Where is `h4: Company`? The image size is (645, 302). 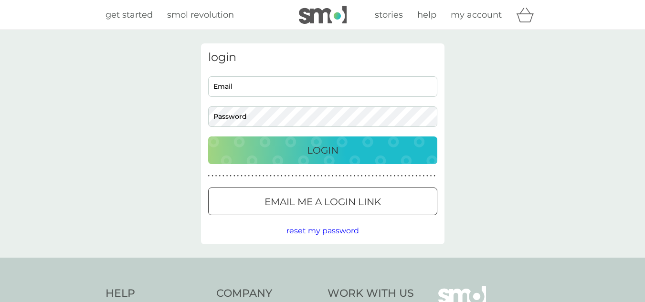
h4: Company is located at coordinates (267, 294).